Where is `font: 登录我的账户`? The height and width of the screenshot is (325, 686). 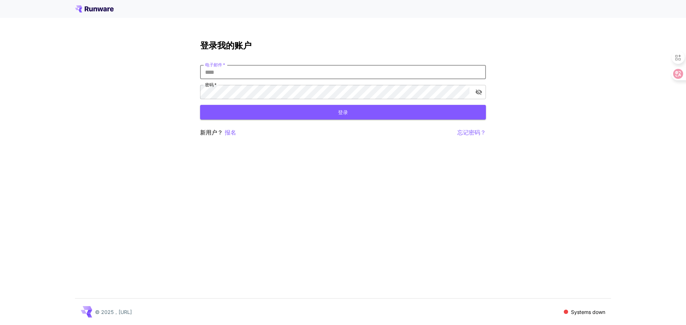 font: 登录我的账户 is located at coordinates (226, 45).